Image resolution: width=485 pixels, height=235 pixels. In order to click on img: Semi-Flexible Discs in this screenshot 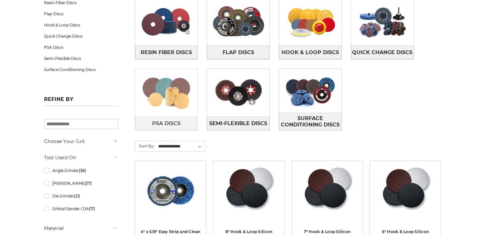, I will do `click(238, 93)`.